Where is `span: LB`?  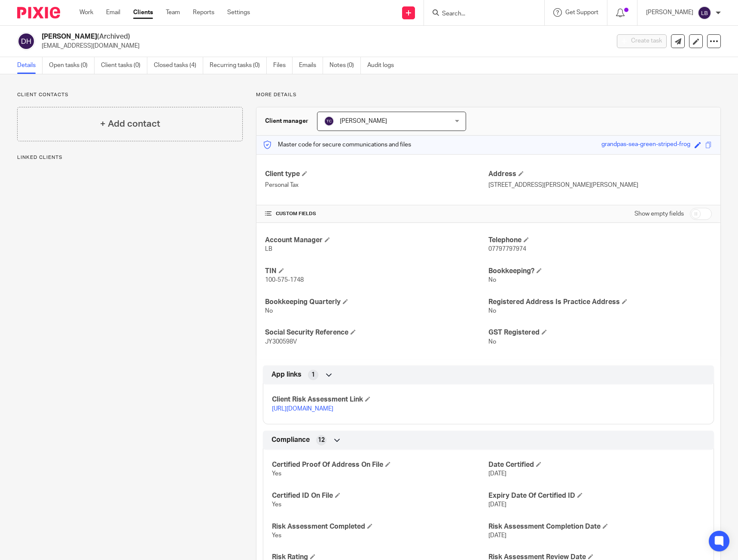 span: LB is located at coordinates (269, 249).